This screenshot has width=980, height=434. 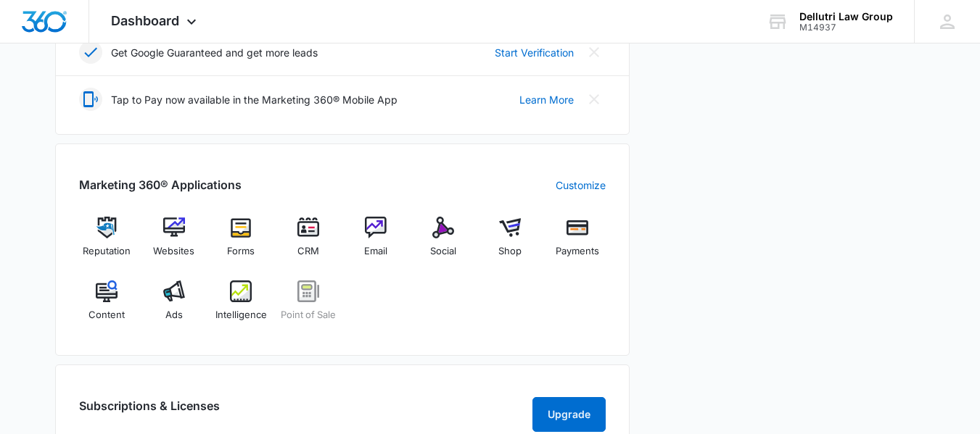 What do you see at coordinates (578, 251) in the screenshot?
I see `span: Payments` at bounding box center [578, 251].